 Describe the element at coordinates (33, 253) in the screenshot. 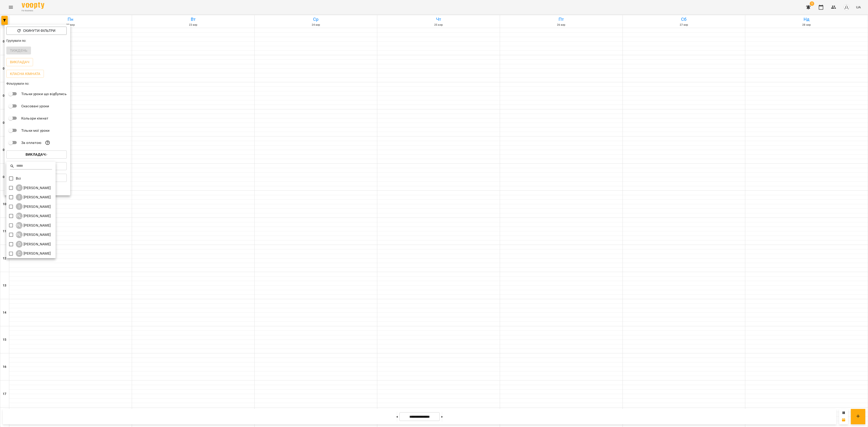

I see `div: Софія Брусова` at that location.